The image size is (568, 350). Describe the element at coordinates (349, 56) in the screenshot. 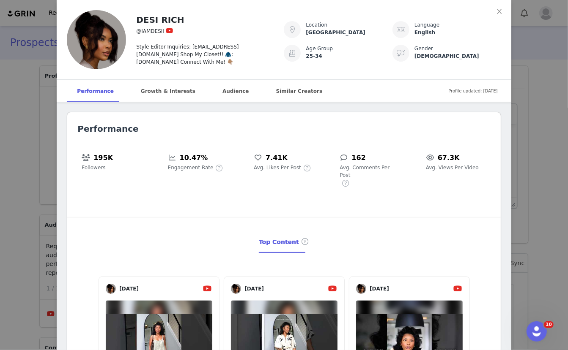

I see `div: 25-34` at that location.